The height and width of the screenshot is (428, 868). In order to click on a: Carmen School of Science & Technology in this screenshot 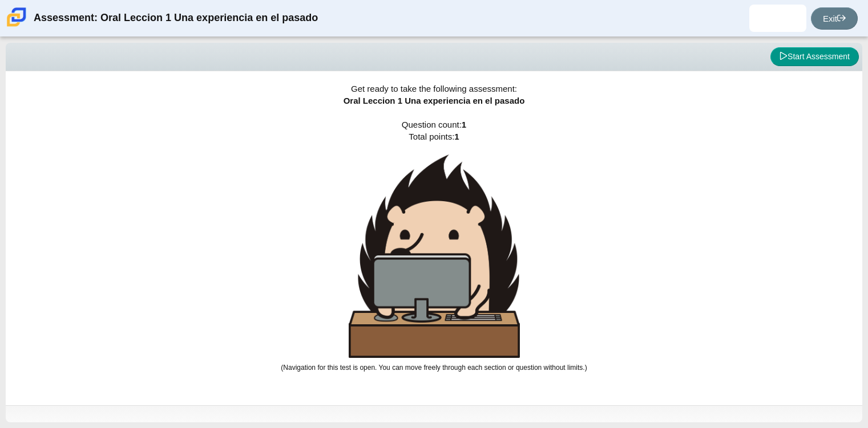, I will do `click(17, 26)`.